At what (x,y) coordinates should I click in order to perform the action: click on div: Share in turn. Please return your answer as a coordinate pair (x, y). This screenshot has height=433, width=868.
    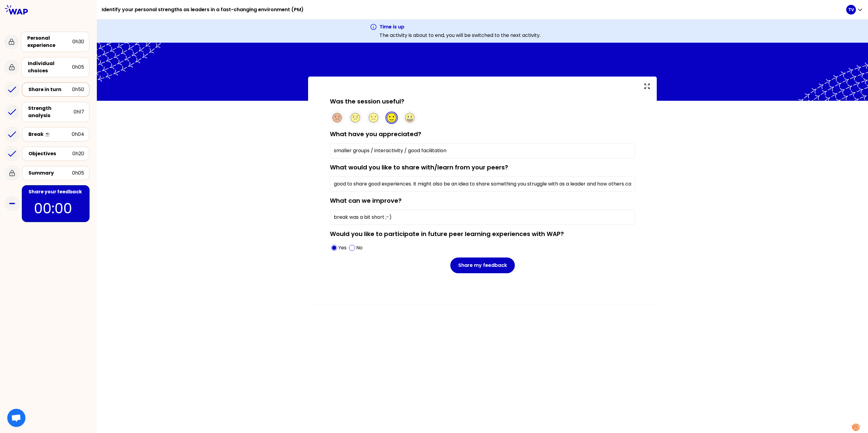
    Looking at the image, I should click on (50, 90).